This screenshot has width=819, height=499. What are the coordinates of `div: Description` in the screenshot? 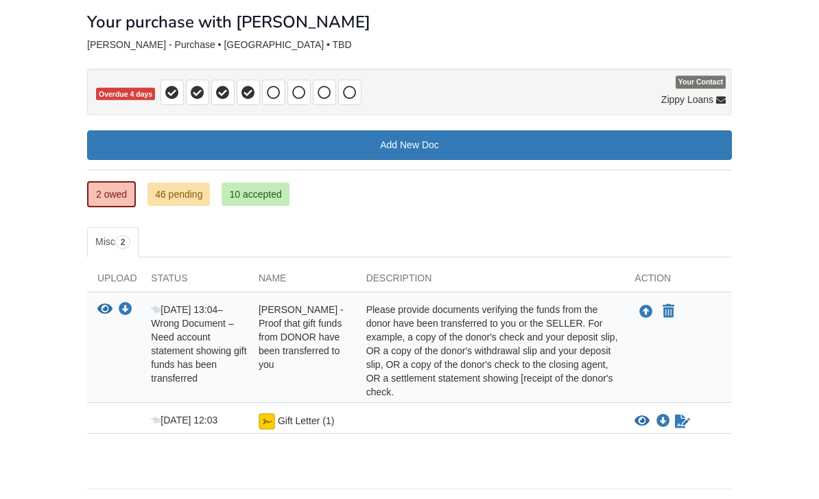 It's located at (490, 281).